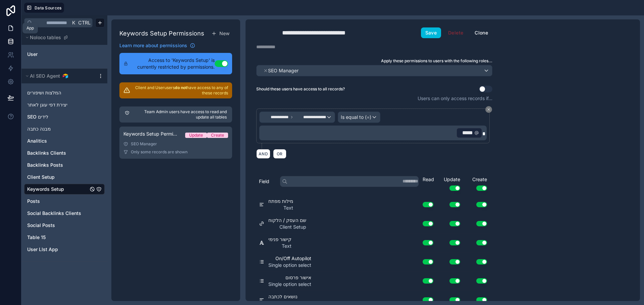 The height and width of the screenshot is (305, 644). What do you see at coordinates (57, 226) in the screenshot?
I see `a: Social Posts` at bounding box center [57, 226].